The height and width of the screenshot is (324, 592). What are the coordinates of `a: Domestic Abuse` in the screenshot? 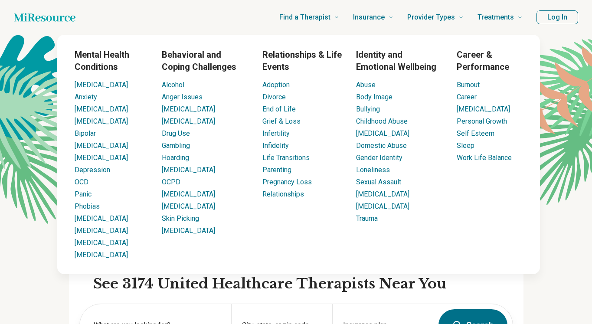 It's located at (381, 145).